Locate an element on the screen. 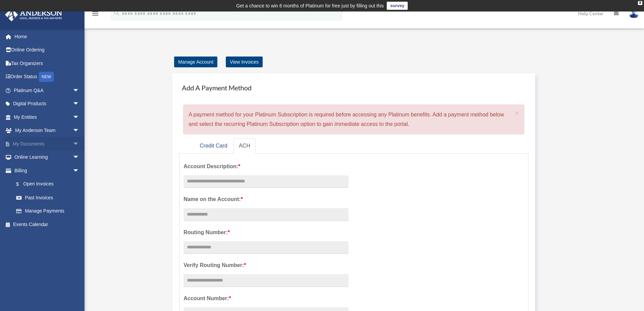 Image resolution: width=644 pixels, height=311 pixels. a: ACH is located at coordinates (245, 146).